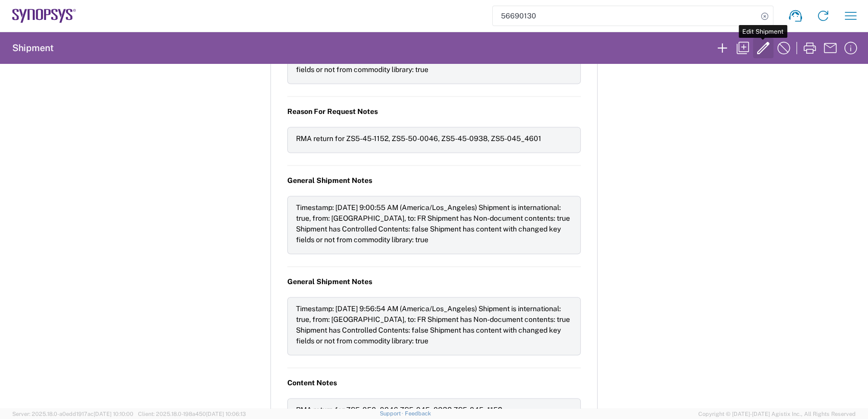 This screenshot has width=868, height=419. Describe the element at coordinates (625, 16) in the screenshot. I see `input: Shipment, tracking or reference number` at that location.